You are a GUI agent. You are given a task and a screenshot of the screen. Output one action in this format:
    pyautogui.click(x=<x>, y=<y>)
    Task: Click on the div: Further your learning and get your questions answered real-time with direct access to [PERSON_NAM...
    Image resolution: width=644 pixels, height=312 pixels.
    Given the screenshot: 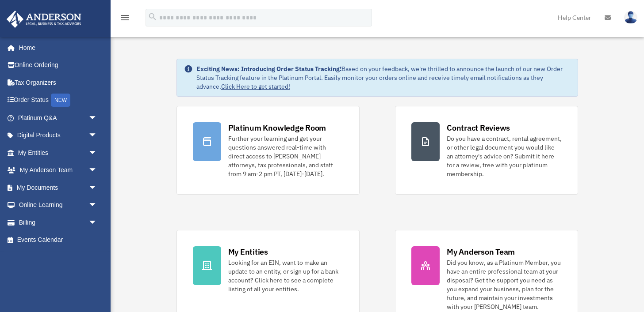 What is the action you would take?
    pyautogui.click(x=286, y=156)
    